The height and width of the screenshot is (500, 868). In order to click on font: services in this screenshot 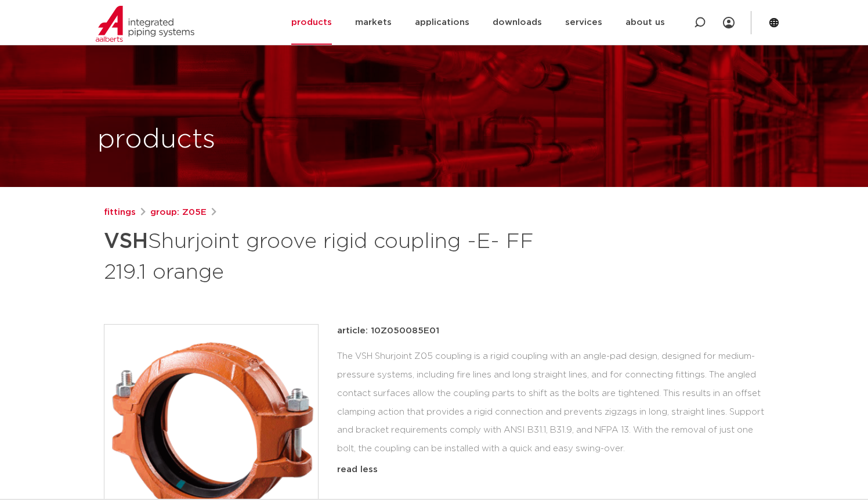, I will do `click(584, 22)`.